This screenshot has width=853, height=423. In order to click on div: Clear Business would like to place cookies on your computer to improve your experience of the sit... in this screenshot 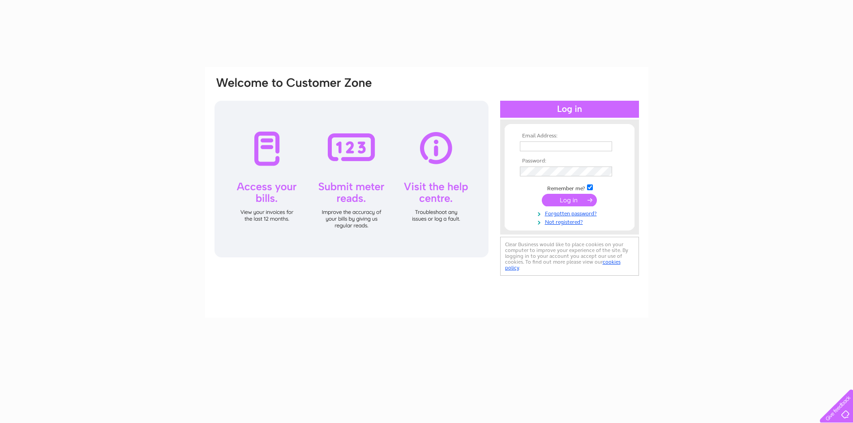, I will do `click(569, 256)`.